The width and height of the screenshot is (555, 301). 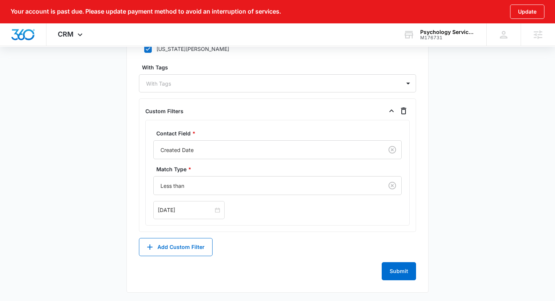 I want to click on span: CRM, so click(x=66, y=34).